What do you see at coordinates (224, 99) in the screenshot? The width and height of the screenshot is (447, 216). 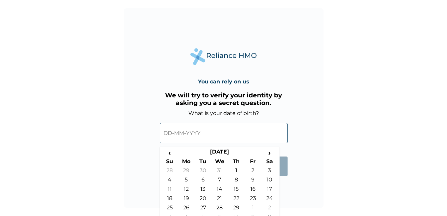 I see `h3: We will try to verify your identity by asking you a secret question.` at bounding box center [224, 99].